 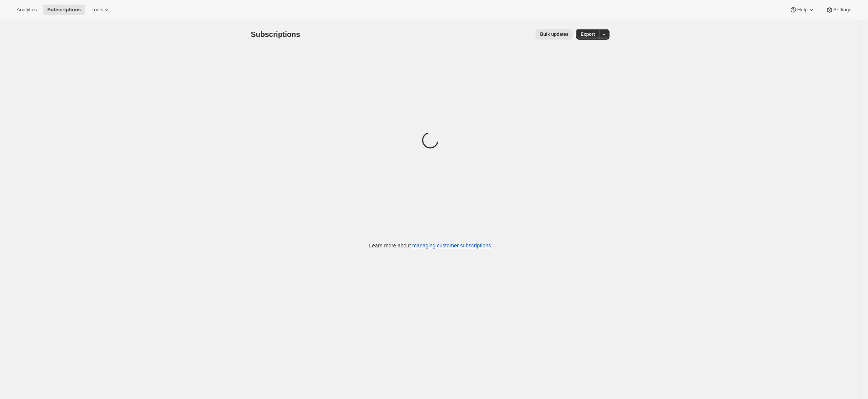 I want to click on span: Tools, so click(x=97, y=10).